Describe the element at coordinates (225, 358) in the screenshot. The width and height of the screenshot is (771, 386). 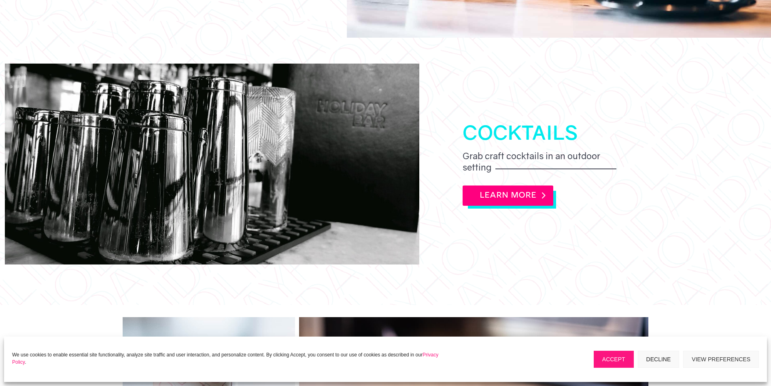
I see `a: Privacy Policy` at that location.